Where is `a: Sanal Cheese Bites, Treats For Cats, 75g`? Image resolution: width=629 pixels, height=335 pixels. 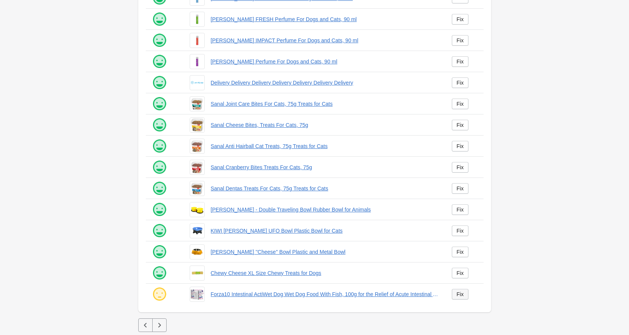 a: Sanal Cheese Bites, Treats For Cats, 75g is located at coordinates (325, 125).